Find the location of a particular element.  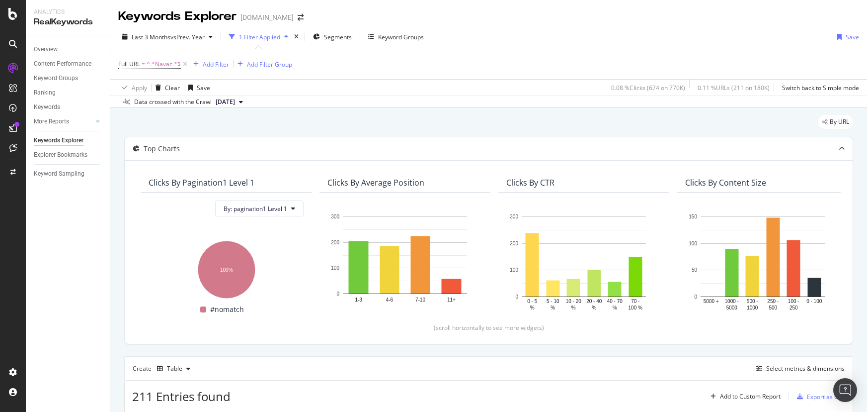

div: arrow-right-arrow-left is located at coordinates (301, 17).